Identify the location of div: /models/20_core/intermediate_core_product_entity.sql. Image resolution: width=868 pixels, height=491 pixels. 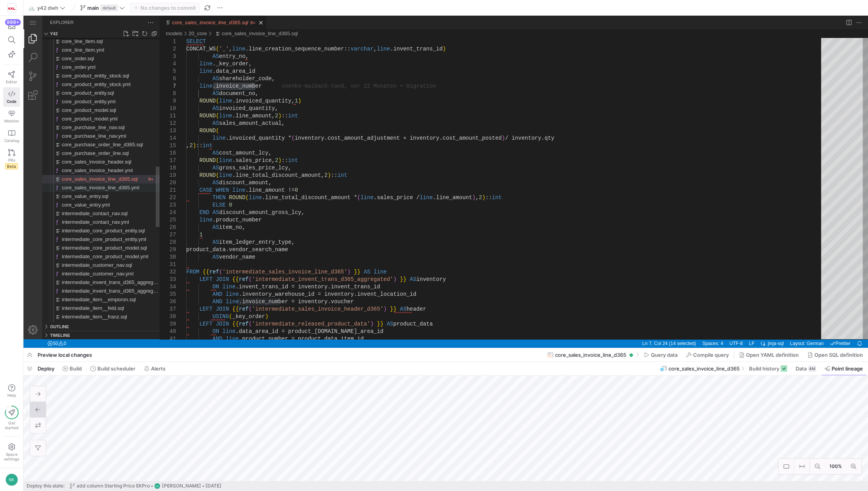
(83, 215).